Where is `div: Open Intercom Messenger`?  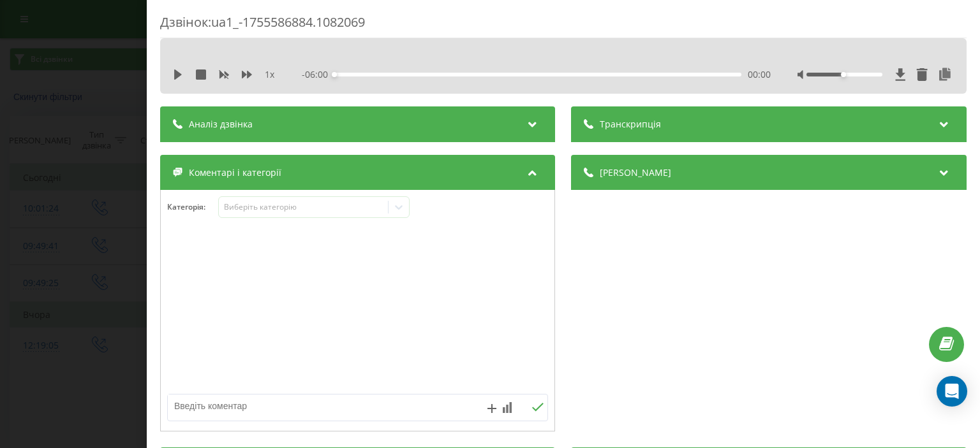
div: Open Intercom Messenger is located at coordinates (952, 391).